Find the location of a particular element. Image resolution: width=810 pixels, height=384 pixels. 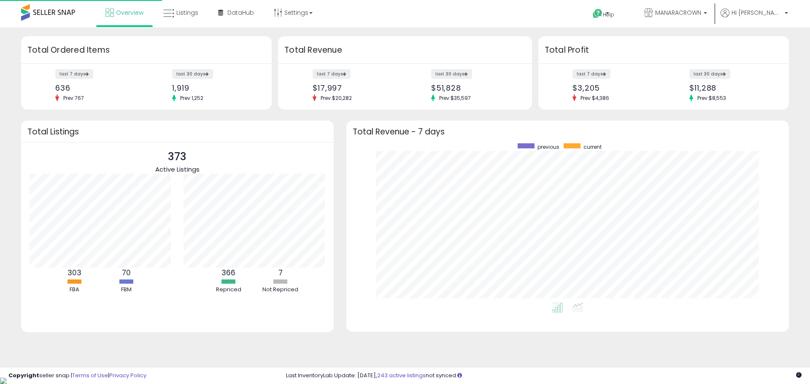

h3: Total Profit is located at coordinates (663, 50).